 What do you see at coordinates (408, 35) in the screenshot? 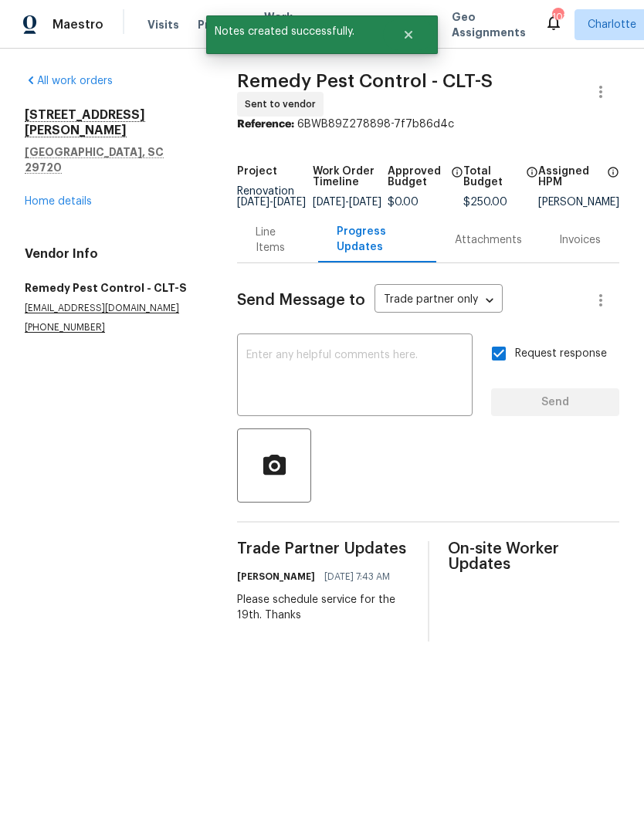
I see `button: Close` at bounding box center [408, 35].